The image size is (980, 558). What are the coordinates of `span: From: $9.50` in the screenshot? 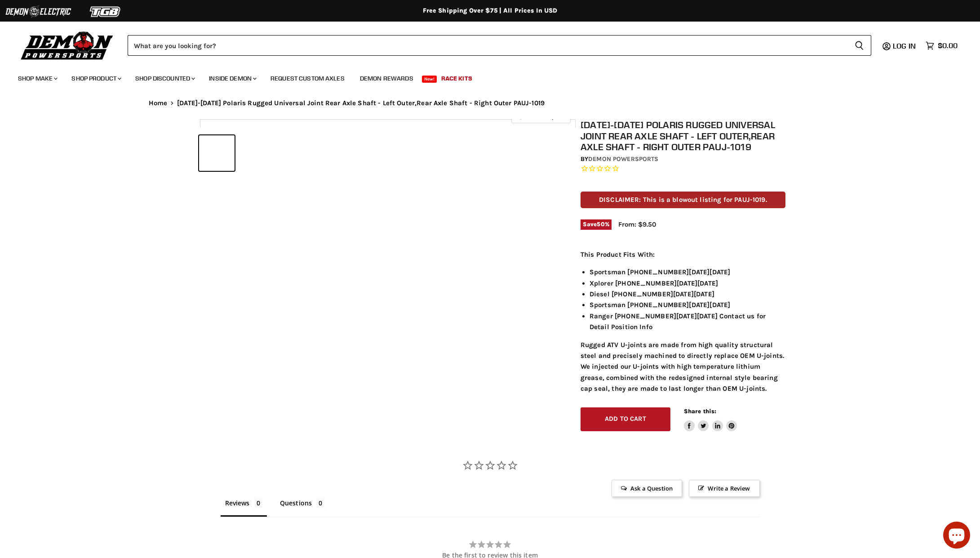 It's located at (638, 224).